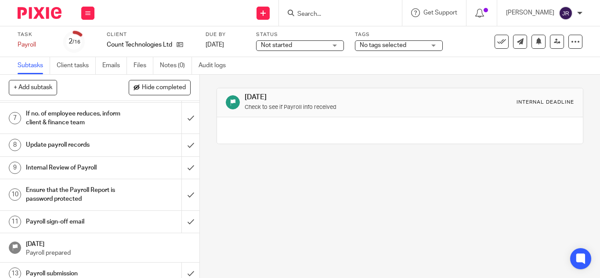 This screenshot has height=278, width=600. I want to click on div: 10, so click(15, 195).